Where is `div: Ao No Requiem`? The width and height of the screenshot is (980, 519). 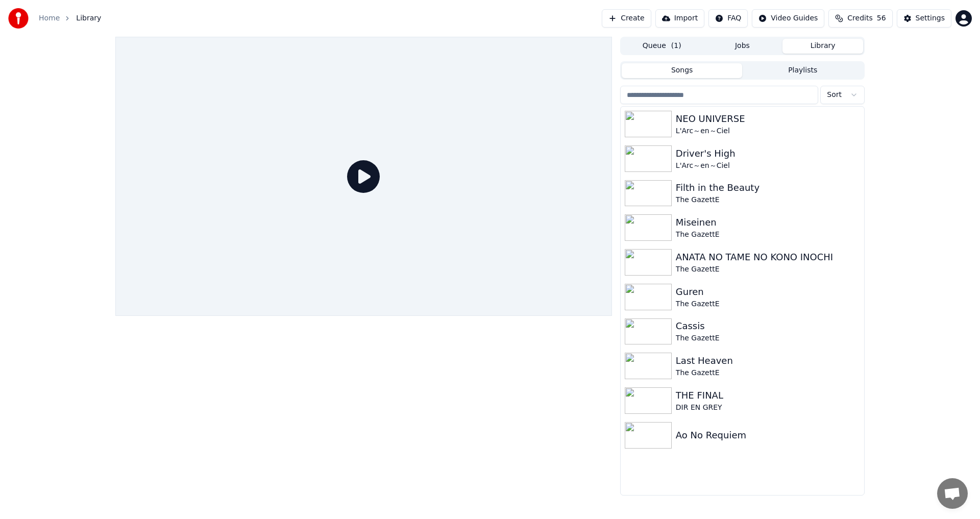 div: Ao No Requiem is located at coordinates (768, 436).